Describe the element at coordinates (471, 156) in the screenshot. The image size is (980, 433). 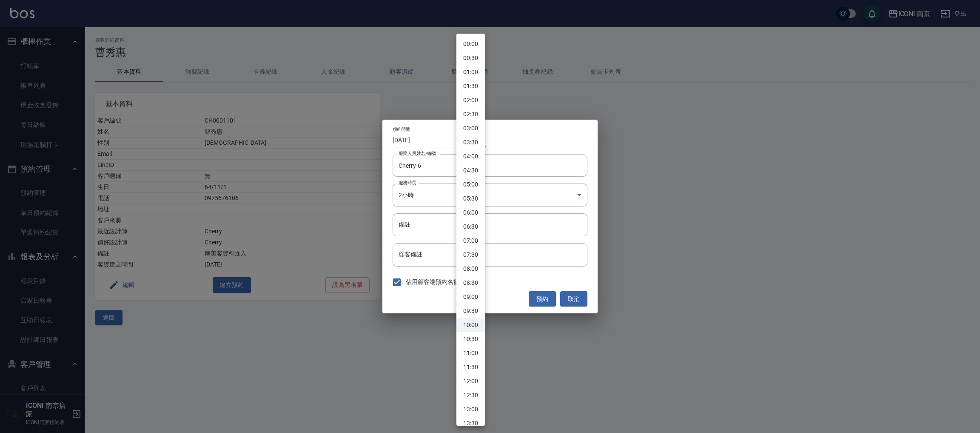
I see `li: 04:00` at that location.